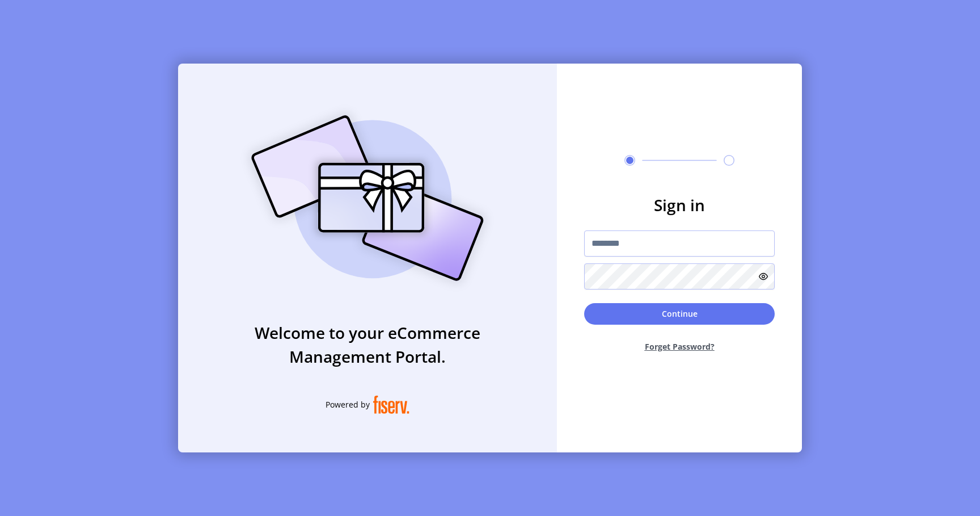 This screenshot has width=980, height=516. What do you see at coordinates (348, 404) in the screenshot?
I see `span: Powered by` at bounding box center [348, 404].